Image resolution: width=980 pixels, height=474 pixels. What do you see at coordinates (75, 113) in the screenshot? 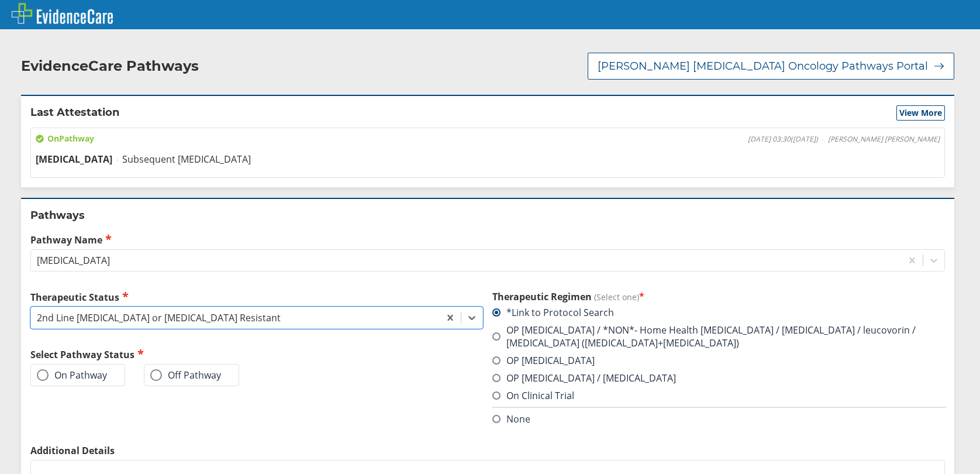
I see `h2: Last Attestation` at bounding box center [75, 113].